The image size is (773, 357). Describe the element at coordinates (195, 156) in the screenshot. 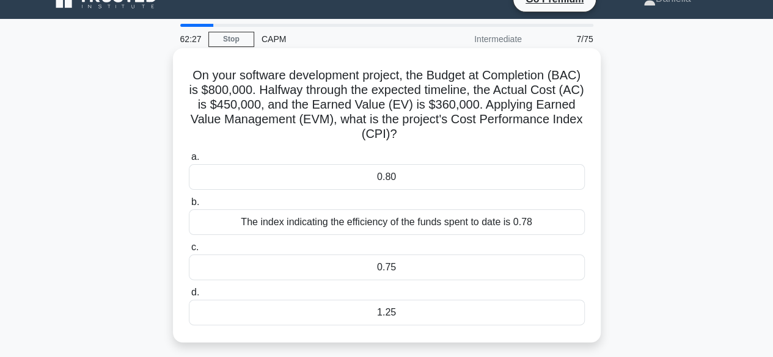

I see `span: a.` at that location.